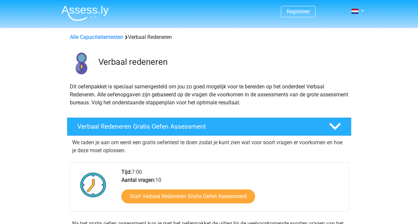 This screenshot has width=418, height=224. Describe the element at coordinates (188, 196) in the screenshot. I see `a: Start Verbaal Redeneren Gratis Oefen Assessment` at that location.